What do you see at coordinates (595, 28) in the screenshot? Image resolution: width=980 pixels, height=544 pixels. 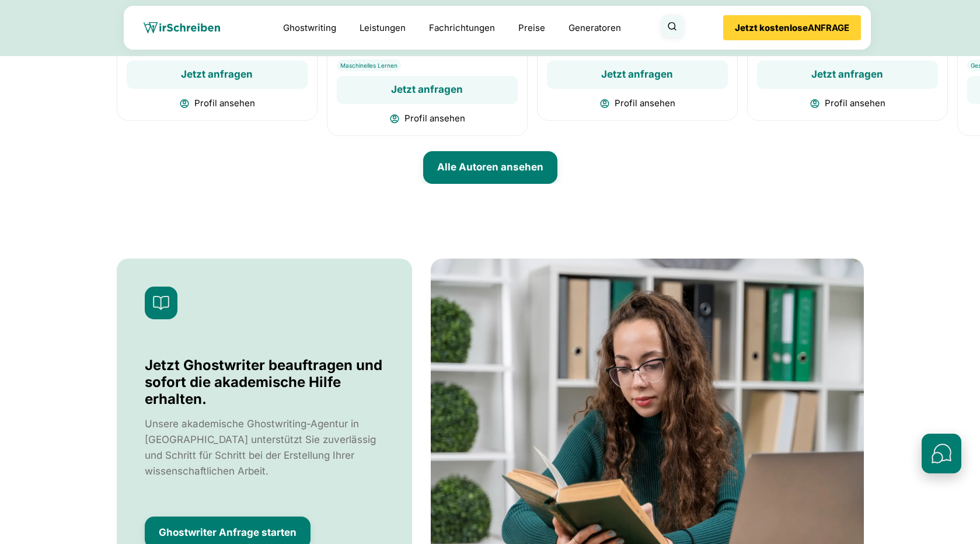 I see `a: Generatoren` at bounding box center [595, 28].